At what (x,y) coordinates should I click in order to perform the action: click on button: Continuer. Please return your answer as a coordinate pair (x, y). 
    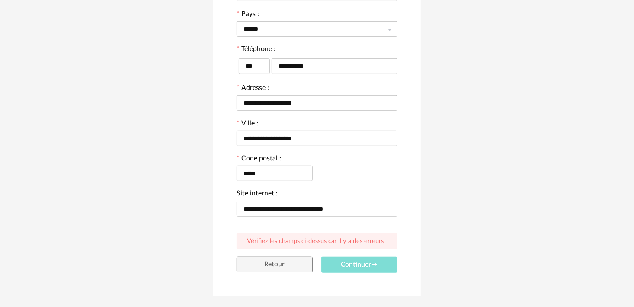
    Looking at the image, I should click on (359, 265).